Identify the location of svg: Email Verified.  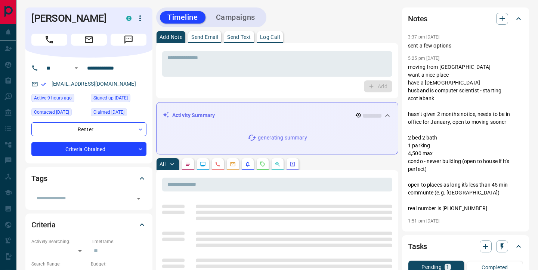
(44, 84).